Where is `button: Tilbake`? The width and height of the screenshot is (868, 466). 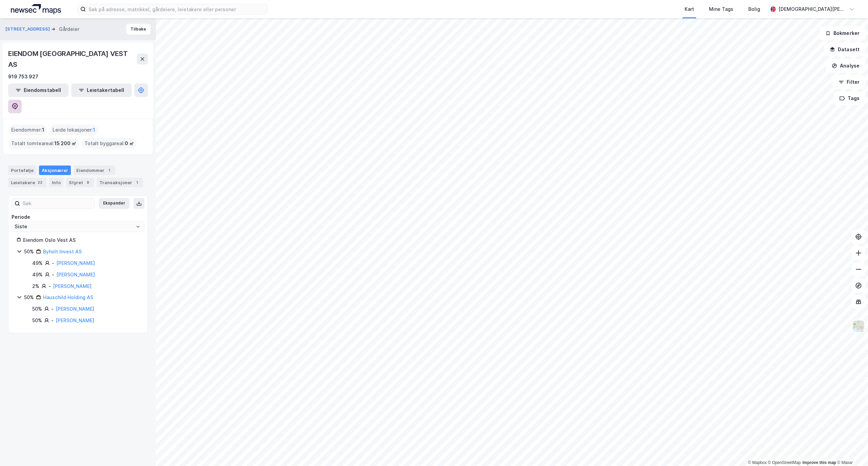
button: Tilbake is located at coordinates (138, 29).